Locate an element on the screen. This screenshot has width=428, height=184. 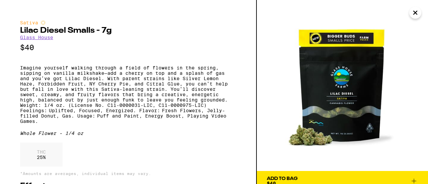
p: *Amounts are averages, individual items may vary. is located at coordinates (128, 174).